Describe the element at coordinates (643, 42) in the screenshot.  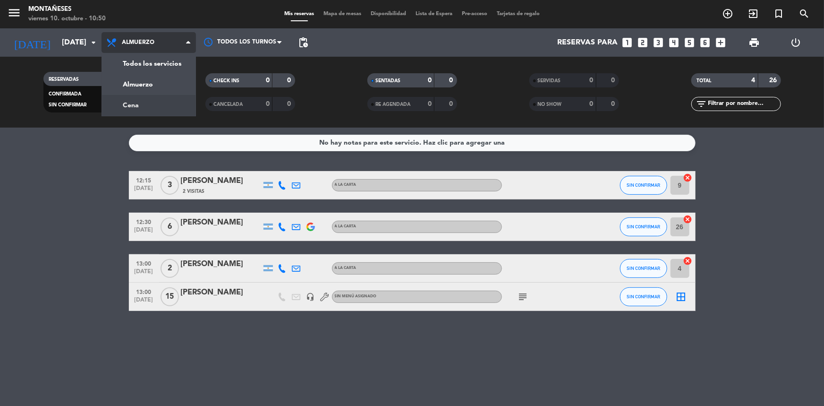
I see `i: looks_two` at that location.